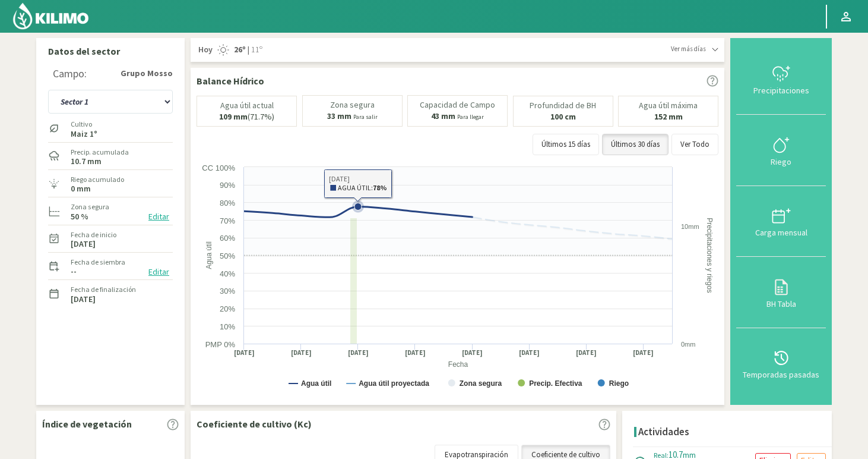  Describe the element at coordinates (664, 432) in the screenshot. I see `h4: Actividades` at that location.